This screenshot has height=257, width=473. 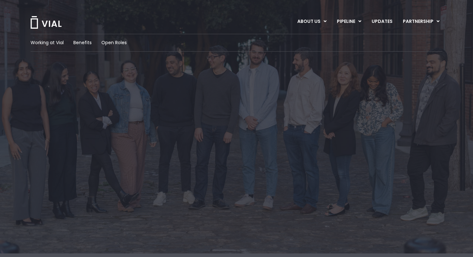 I want to click on a: Working at Vial, so click(x=47, y=42).